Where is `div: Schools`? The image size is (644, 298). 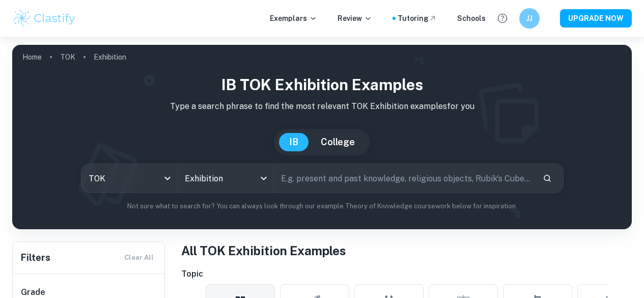 div: Schools is located at coordinates (472, 18).